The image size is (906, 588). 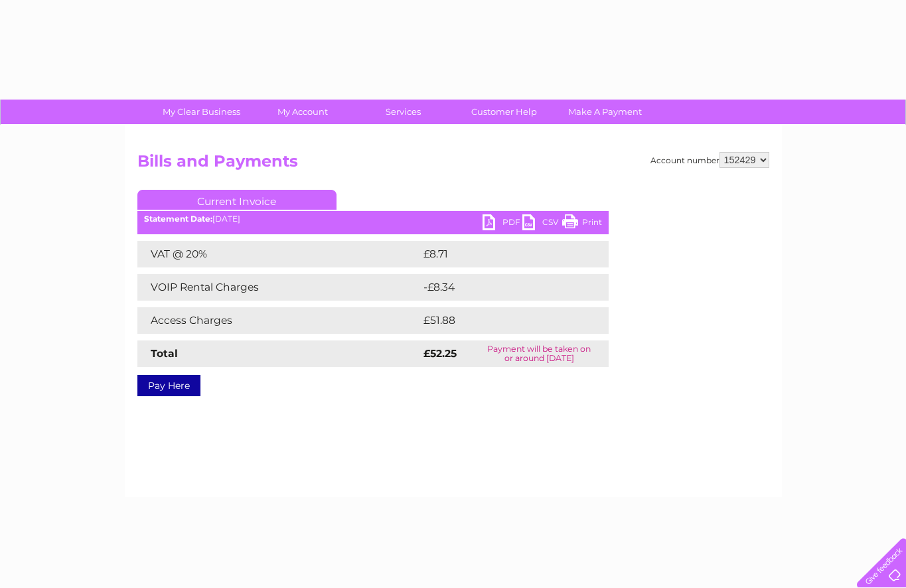 I want to click on h2: Bills and Payments, so click(x=453, y=164).